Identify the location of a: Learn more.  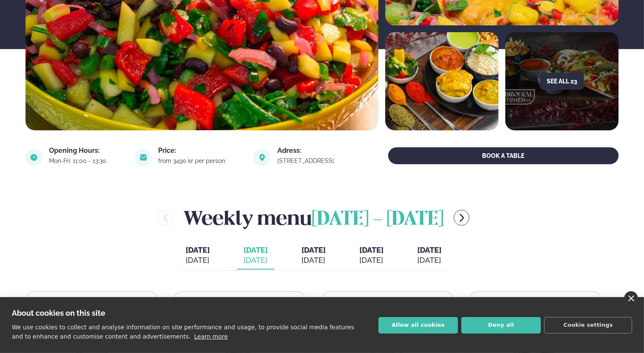
(211, 337).